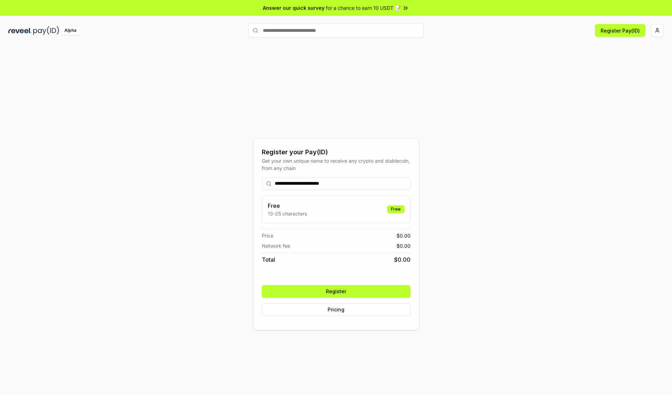 The image size is (672, 395). What do you see at coordinates (336, 292) in the screenshot?
I see `button: Register` at bounding box center [336, 292].